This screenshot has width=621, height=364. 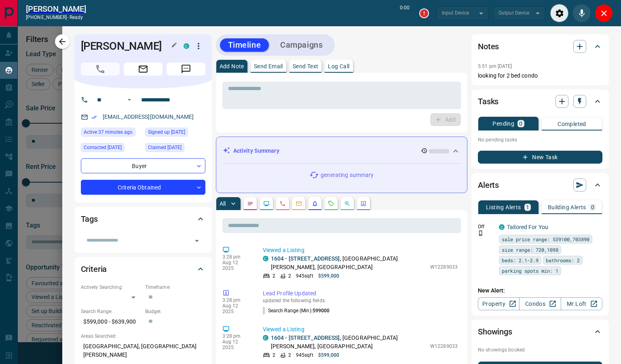 I want to click on span: Active 37 minutes ago, so click(x=108, y=132).